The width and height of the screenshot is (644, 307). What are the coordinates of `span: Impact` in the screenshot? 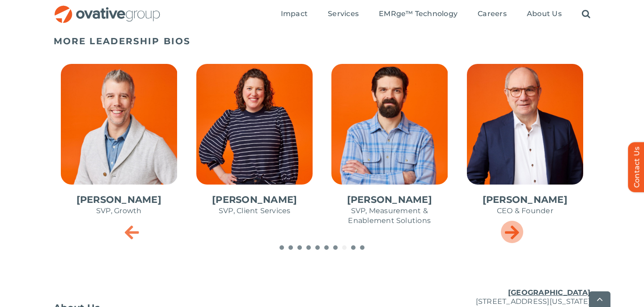 It's located at (294, 14).